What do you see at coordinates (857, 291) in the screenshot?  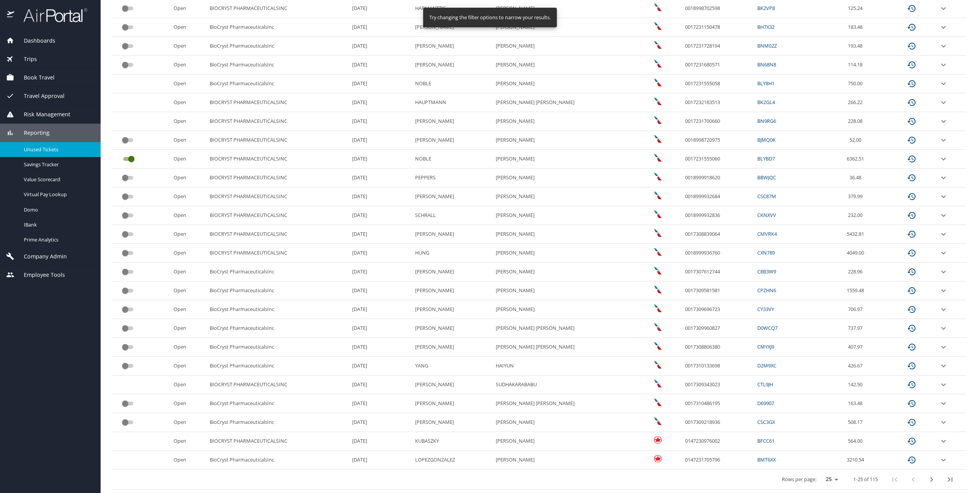 I see `td: 1559.48` at bounding box center [857, 291].